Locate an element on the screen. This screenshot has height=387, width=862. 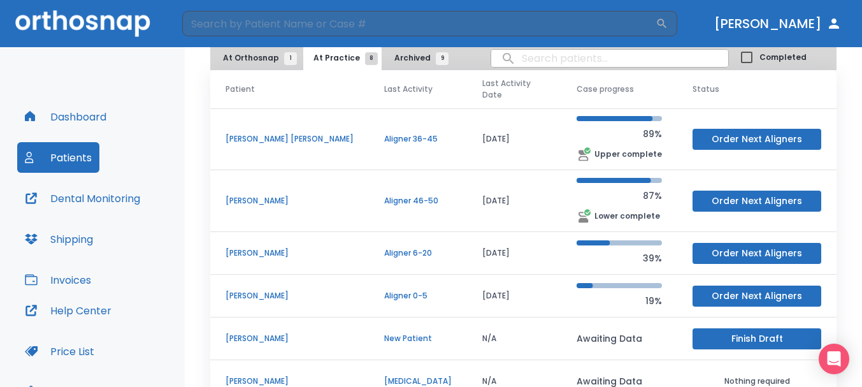
a: Patients is located at coordinates (58, 157).